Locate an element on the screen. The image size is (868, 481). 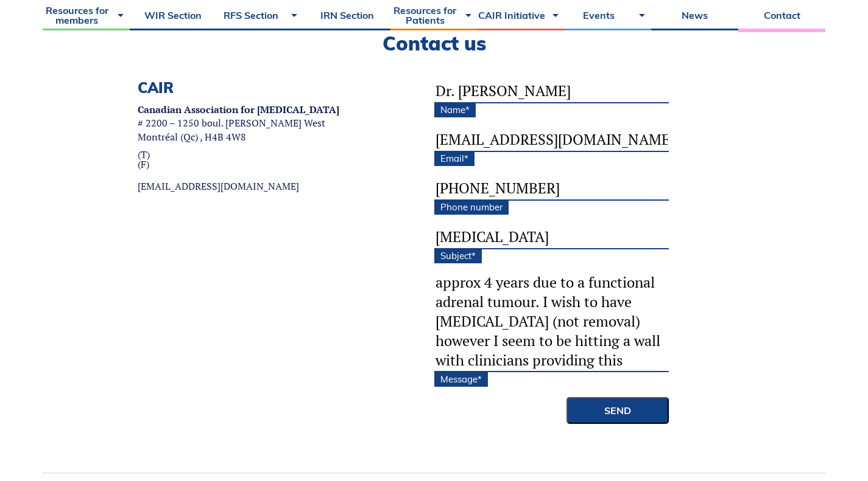
input: Send is located at coordinates (617, 411).